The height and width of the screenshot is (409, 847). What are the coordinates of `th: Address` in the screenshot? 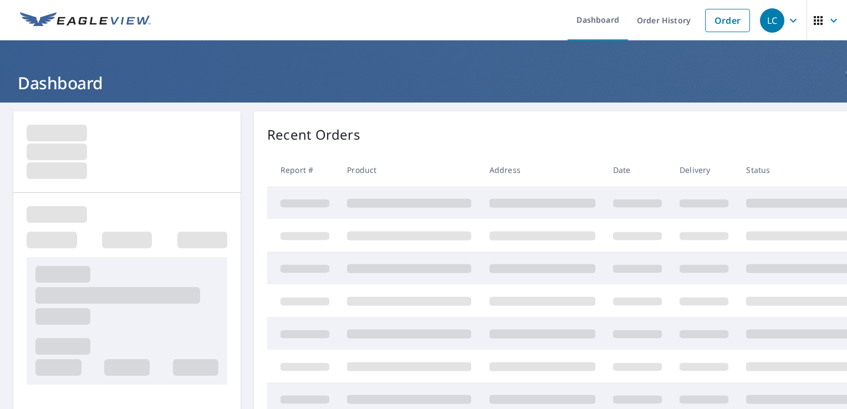 It's located at (542, 170).